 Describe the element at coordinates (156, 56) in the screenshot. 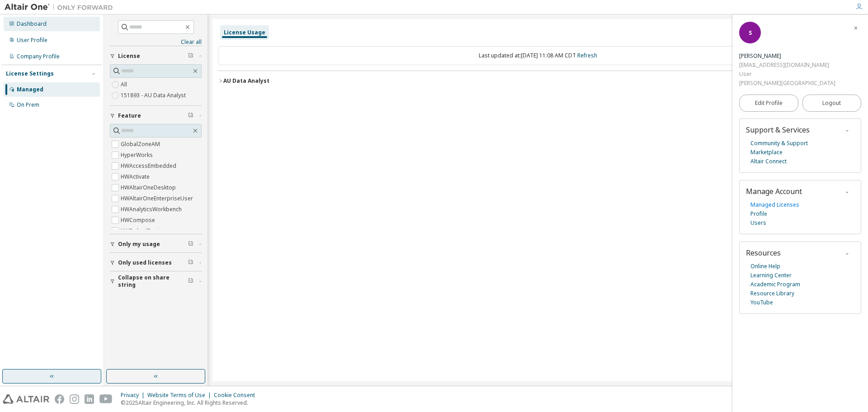

I see `button: License` at that location.